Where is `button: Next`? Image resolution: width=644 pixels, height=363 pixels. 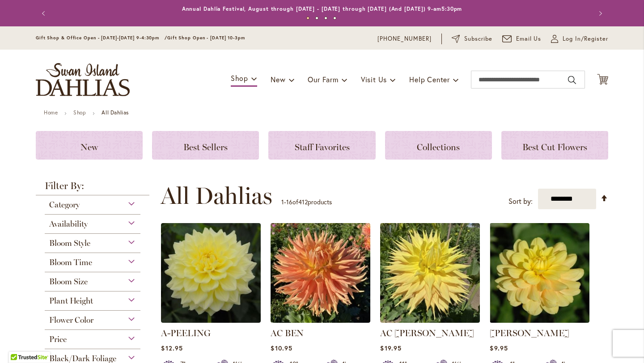
button: Next is located at coordinates (599, 14).